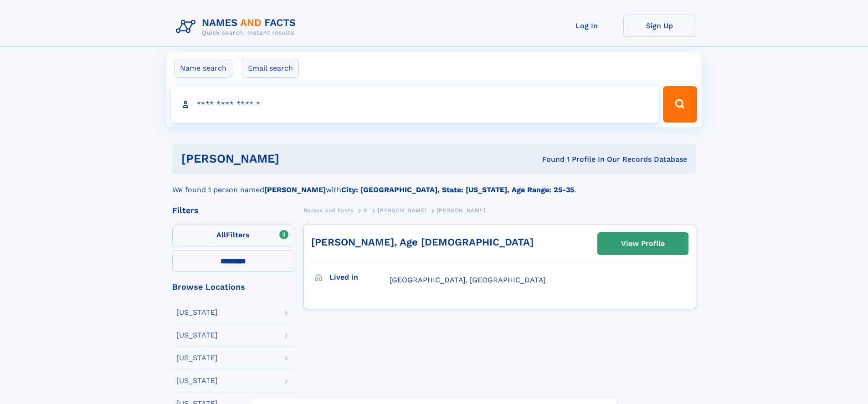 Image resolution: width=868 pixels, height=404 pixels. I want to click on span: S, so click(366, 210).